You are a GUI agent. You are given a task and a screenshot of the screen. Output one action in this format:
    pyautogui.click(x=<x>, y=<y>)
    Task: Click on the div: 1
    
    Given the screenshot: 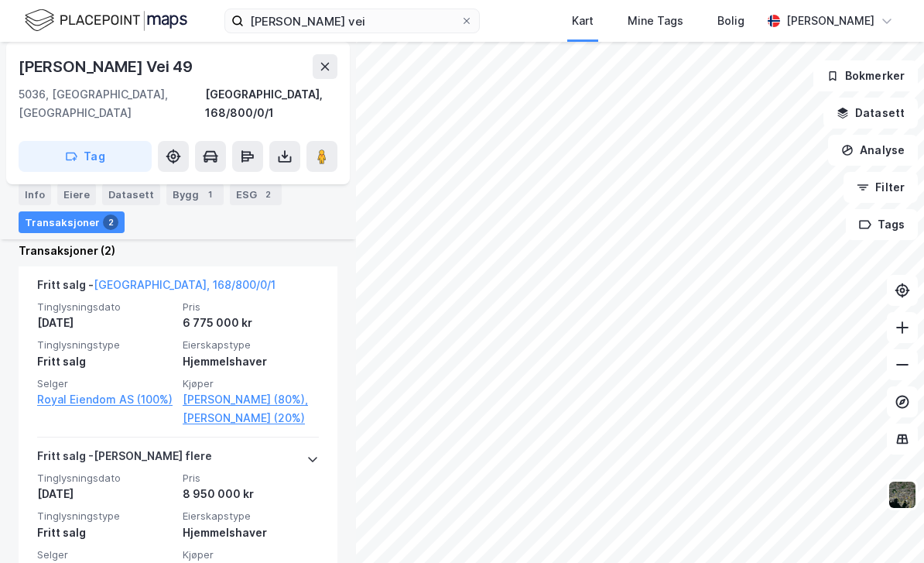 What is the action you would take?
    pyautogui.click(x=210, y=194)
    